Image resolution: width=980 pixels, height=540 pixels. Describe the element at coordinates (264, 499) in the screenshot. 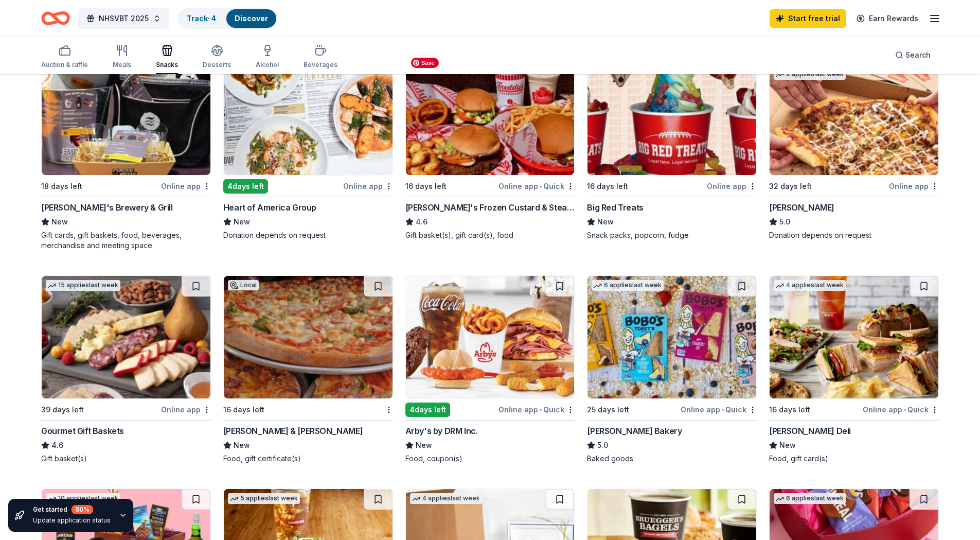

I see `div: 5 applies last week` at that location.